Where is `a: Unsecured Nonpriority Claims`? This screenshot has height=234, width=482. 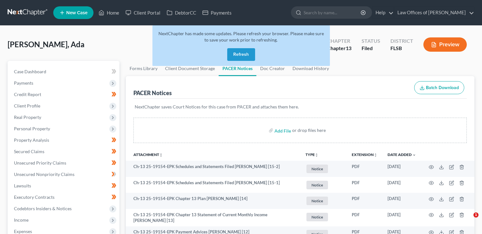 a: Unsecured Nonpriority Claims is located at coordinates (64, 174).